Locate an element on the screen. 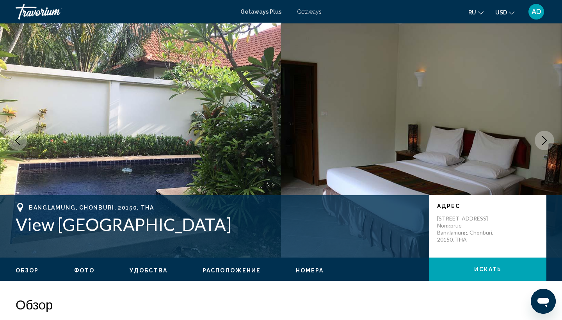  button: Change currency is located at coordinates (504, 12).